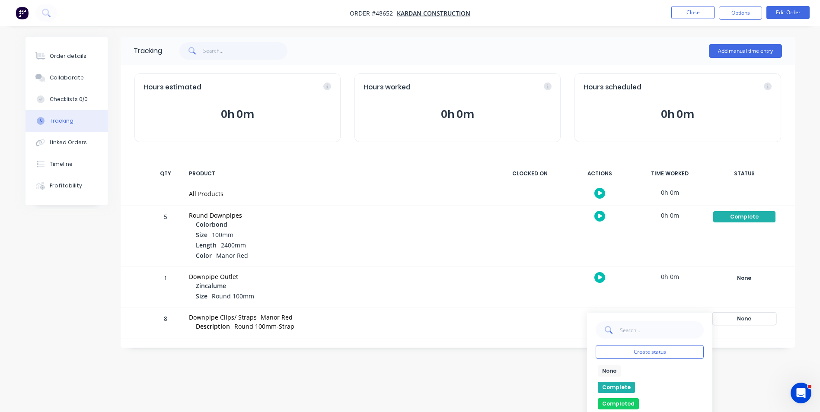  What do you see at coordinates (612, 87) in the screenshot?
I see `span: Hours scheduled` at bounding box center [612, 87].